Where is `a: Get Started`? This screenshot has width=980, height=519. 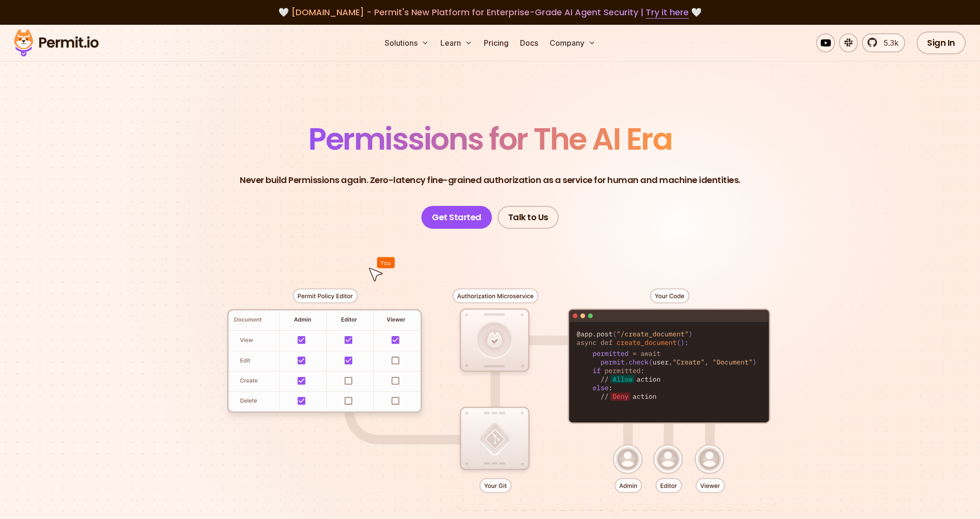
a: Get Started is located at coordinates (457, 217).